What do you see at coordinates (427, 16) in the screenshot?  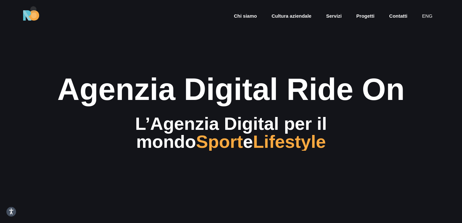 I see `a: eng` at bounding box center [427, 16].